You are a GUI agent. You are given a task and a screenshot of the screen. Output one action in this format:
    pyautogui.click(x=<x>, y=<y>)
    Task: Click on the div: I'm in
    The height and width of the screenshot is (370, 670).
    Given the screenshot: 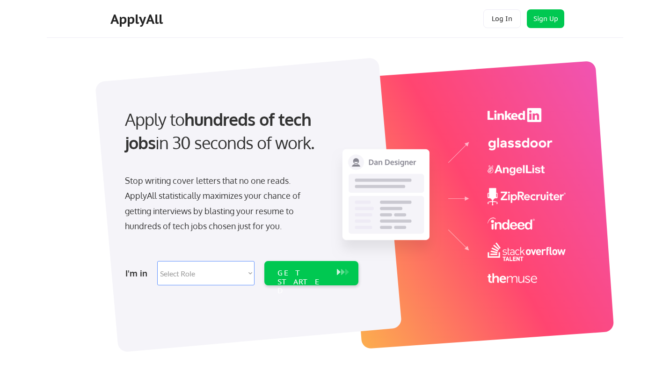 What is the action you would take?
    pyautogui.click(x=138, y=273)
    